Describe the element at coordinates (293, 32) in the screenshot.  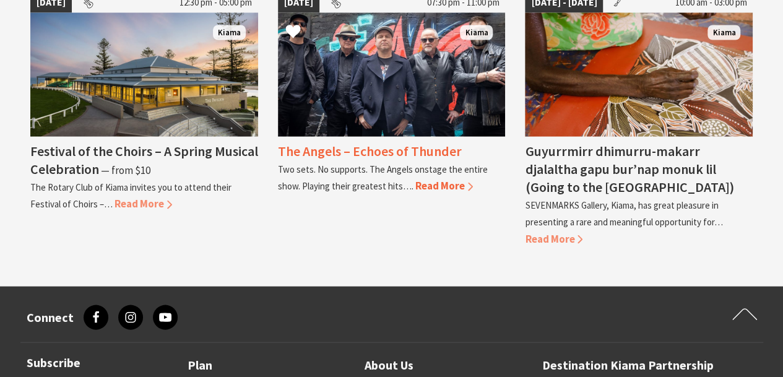
I see `button: Click to Favourite The Angels – Echoes of Thunder` at that location.